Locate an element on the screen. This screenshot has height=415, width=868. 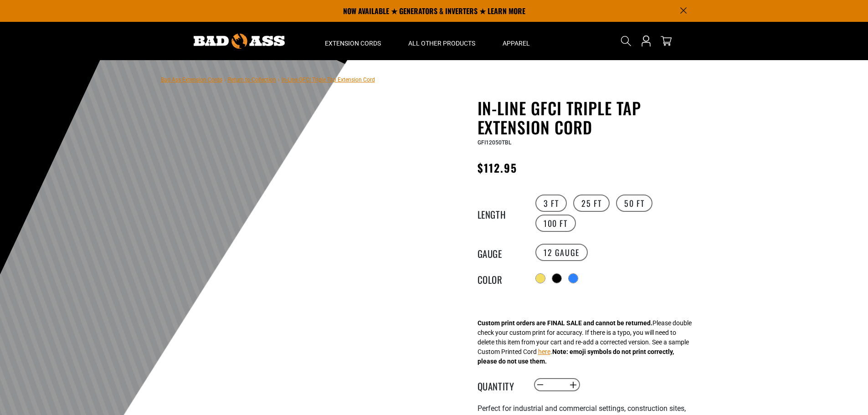
strong: Custom print orders are FINAL SALE and cannot be returned. is located at coordinates (565, 323).